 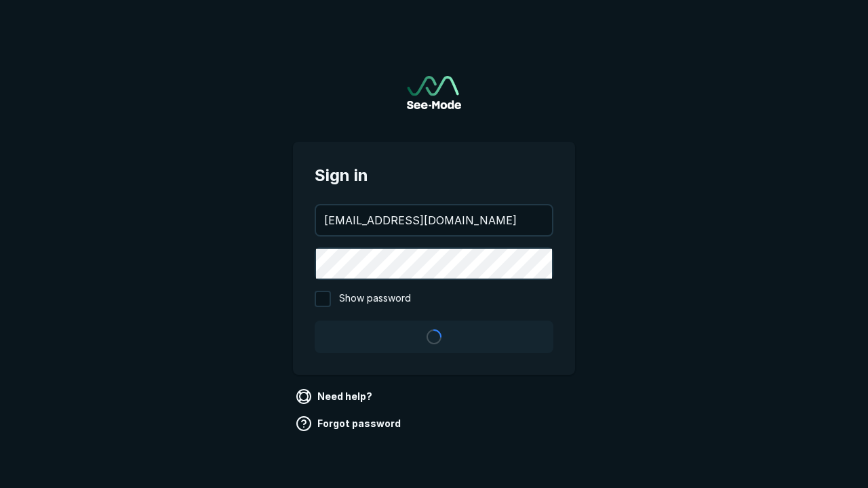 What do you see at coordinates (335, 397) in the screenshot?
I see `a: Need help?` at bounding box center [335, 397].